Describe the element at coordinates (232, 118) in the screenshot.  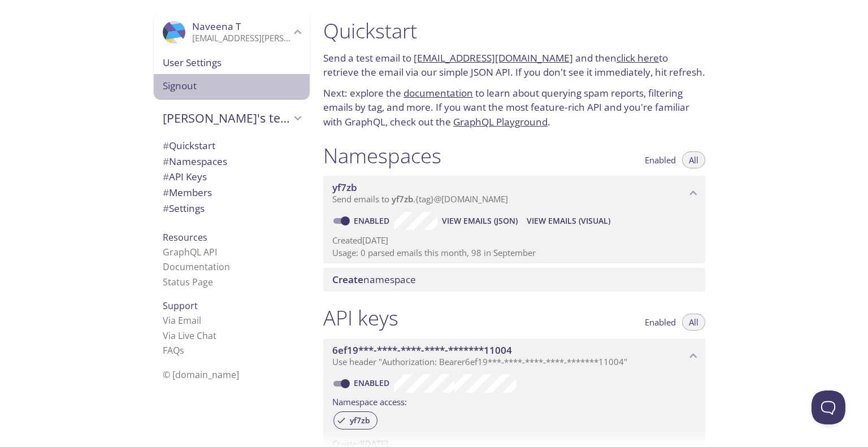
I see `div: Naveena's team` at that location.